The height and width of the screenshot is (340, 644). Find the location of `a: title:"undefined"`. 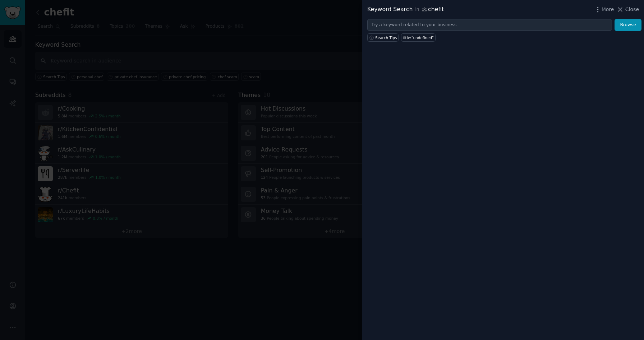

a: title:"undefined" is located at coordinates (418, 37).